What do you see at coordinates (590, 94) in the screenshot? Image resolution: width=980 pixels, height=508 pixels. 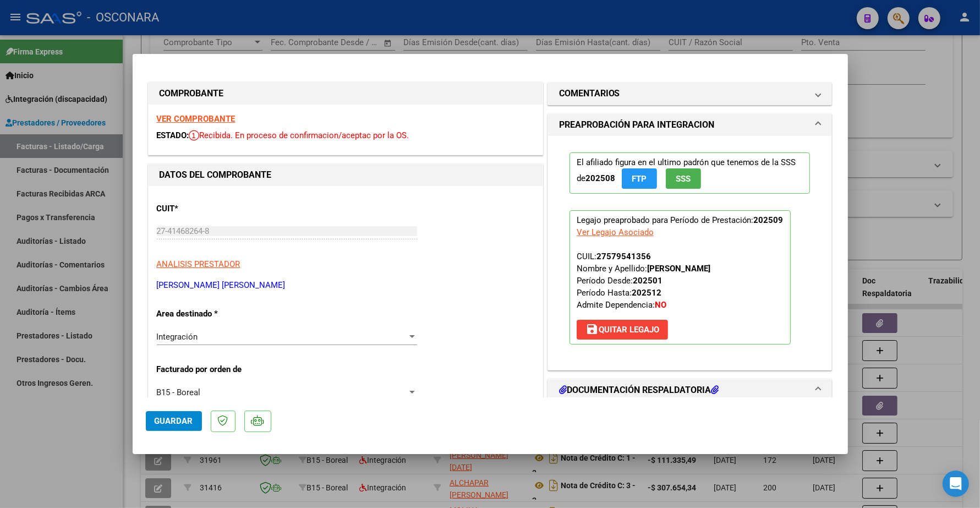 I see `h1: COMENTARIOS` at bounding box center [590, 94].